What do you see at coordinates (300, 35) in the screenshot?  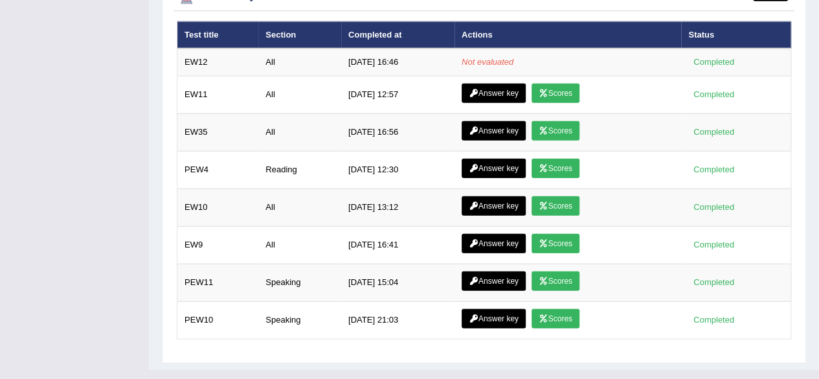 I see `th: Section` at bounding box center [300, 35].